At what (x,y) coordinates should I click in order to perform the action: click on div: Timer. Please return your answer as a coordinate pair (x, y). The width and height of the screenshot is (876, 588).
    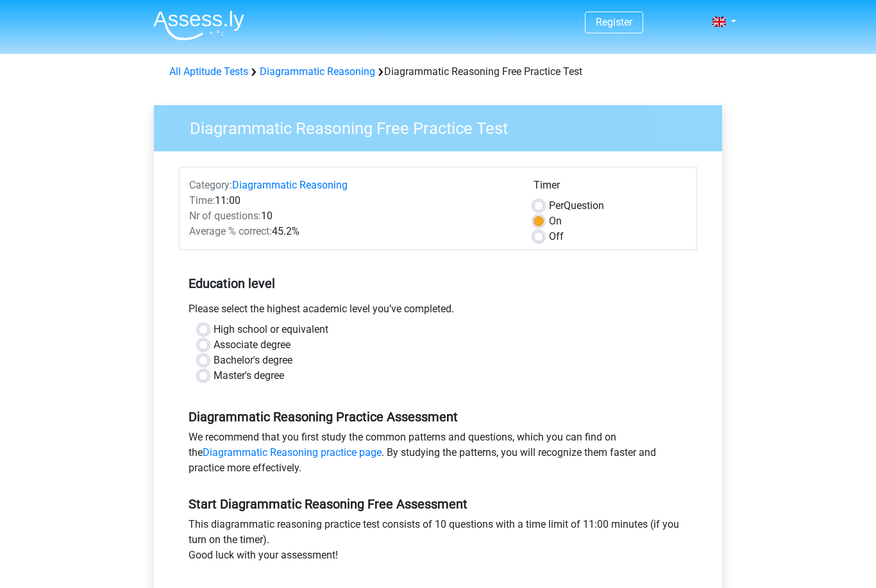
    Looking at the image, I should click on (610, 188).